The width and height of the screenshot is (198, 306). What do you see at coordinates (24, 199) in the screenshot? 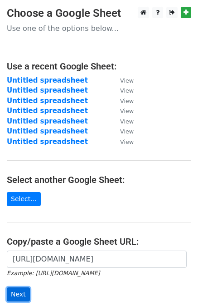
I see `a: Select...` at bounding box center [24, 199].